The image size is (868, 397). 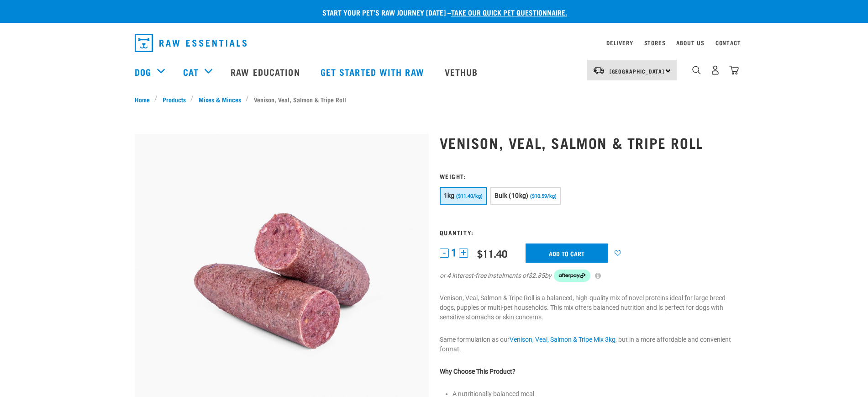 What do you see at coordinates (543, 196) in the screenshot?
I see `span: ($10.59/kg)` at bounding box center [543, 196].